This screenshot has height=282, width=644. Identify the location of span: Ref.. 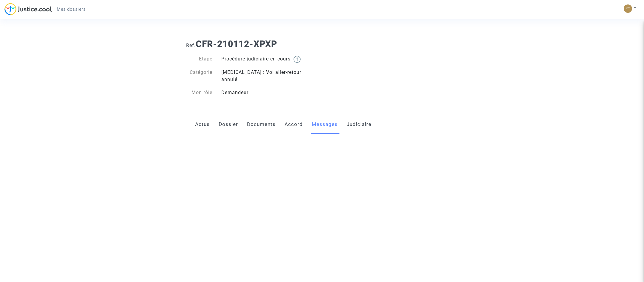
(191, 45).